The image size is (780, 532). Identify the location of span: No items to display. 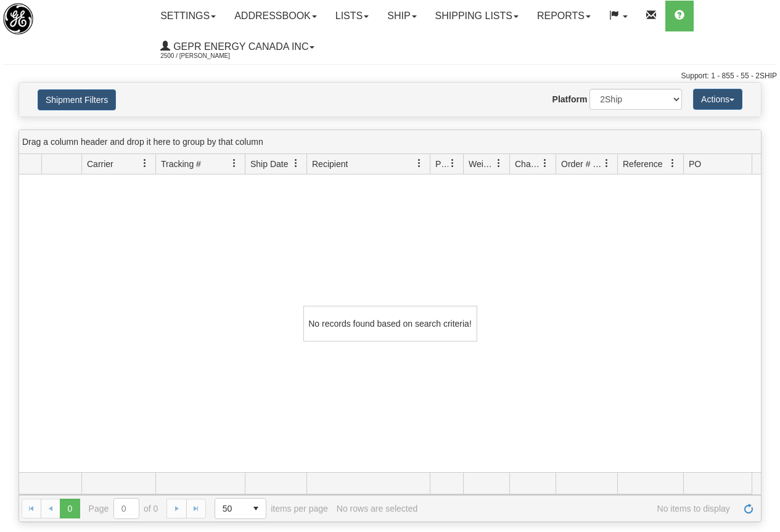
(578, 509).